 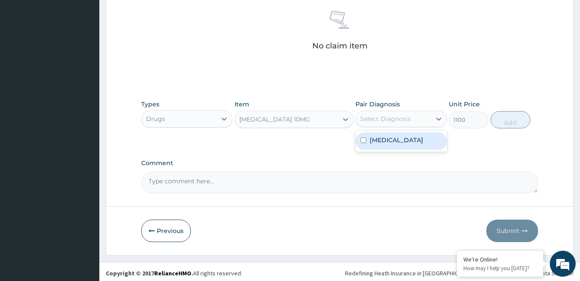 I want to click on p: How may I help you today?, so click(x=500, y=268).